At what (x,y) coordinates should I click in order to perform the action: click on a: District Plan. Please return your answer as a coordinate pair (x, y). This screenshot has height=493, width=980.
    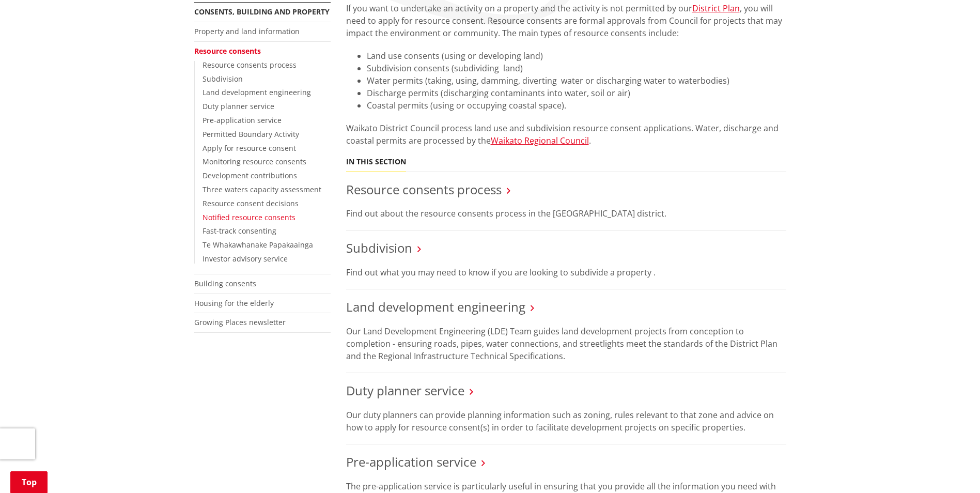
    Looking at the image, I should click on (716, 8).